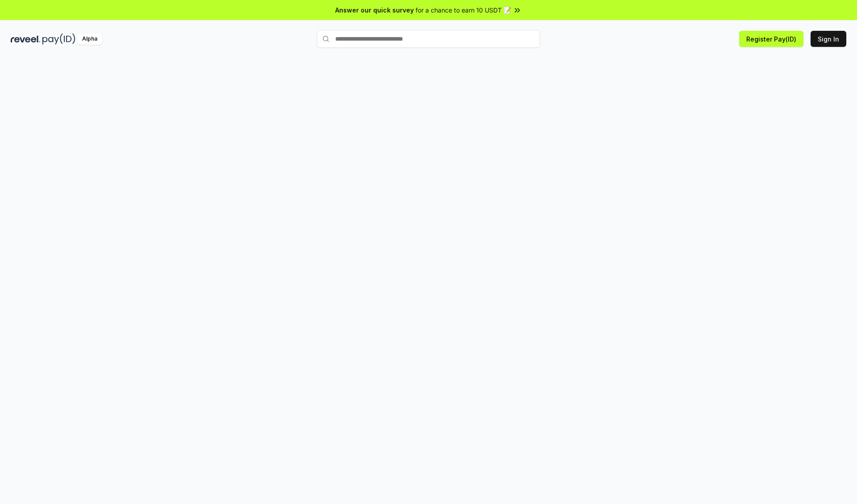 Image resolution: width=857 pixels, height=504 pixels. What do you see at coordinates (772, 39) in the screenshot?
I see `button: Register Pay(ID)` at bounding box center [772, 39].